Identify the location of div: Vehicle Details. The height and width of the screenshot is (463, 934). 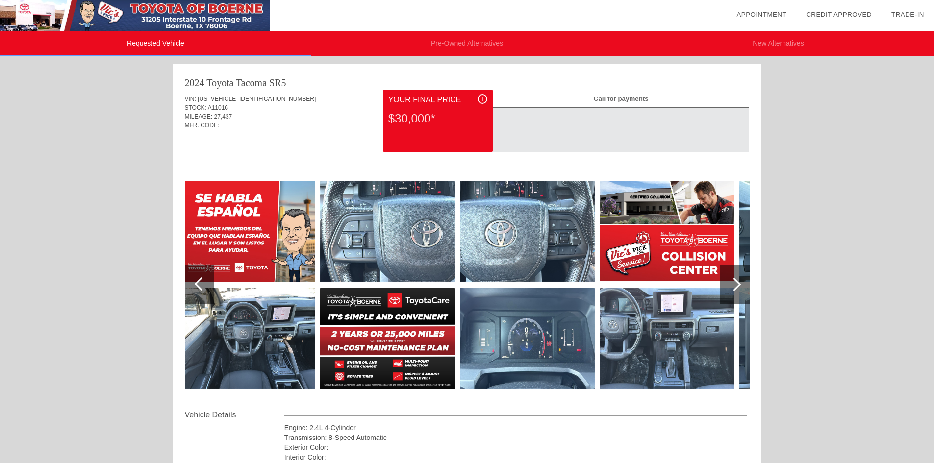
(234, 415).